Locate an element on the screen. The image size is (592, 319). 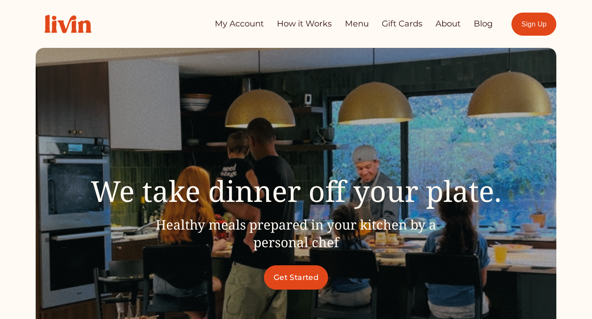
a: Menu is located at coordinates (357, 24).